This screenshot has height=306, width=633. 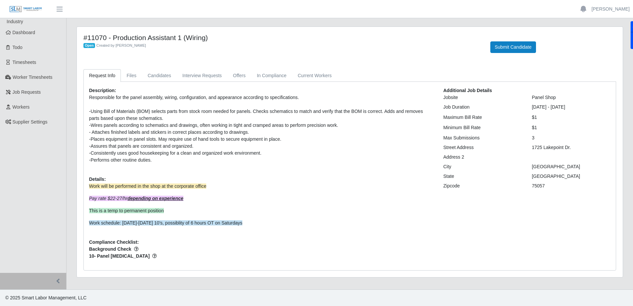 I want to click on span: Timesheets, so click(x=24, y=62).